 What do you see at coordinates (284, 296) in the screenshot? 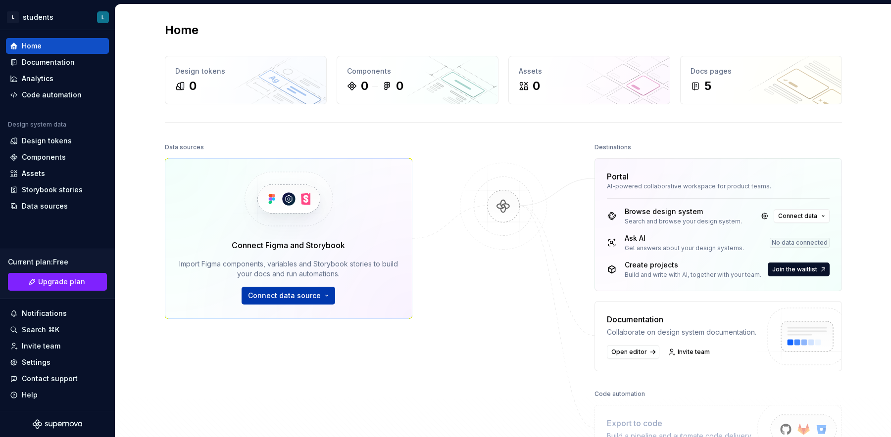
I see `span: Connect data source` at bounding box center [284, 296].